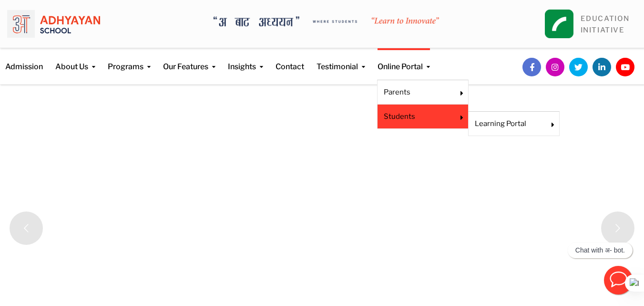 The height and width of the screenshot is (306, 644). I want to click on a: Learning Portal, so click(507, 123).